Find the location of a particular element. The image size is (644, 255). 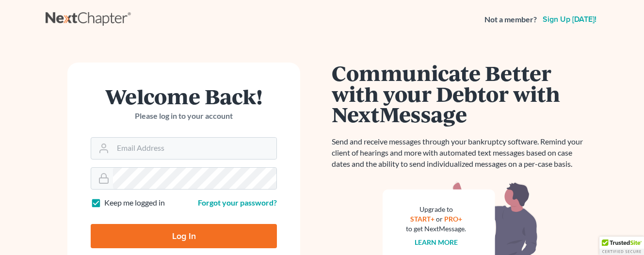

strong: Not a member? is located at coordinates (510, 19).